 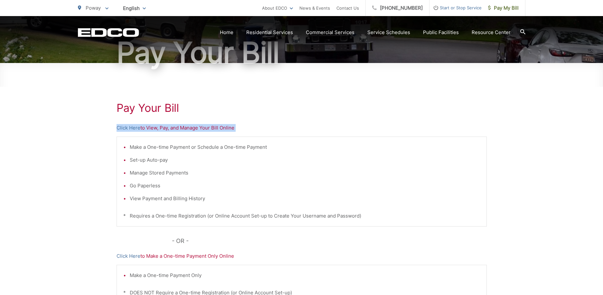 What do you see at coordinates (277, 8) in the screenshot?
I see `a: About EDCO` at bounding box center [277, 8].